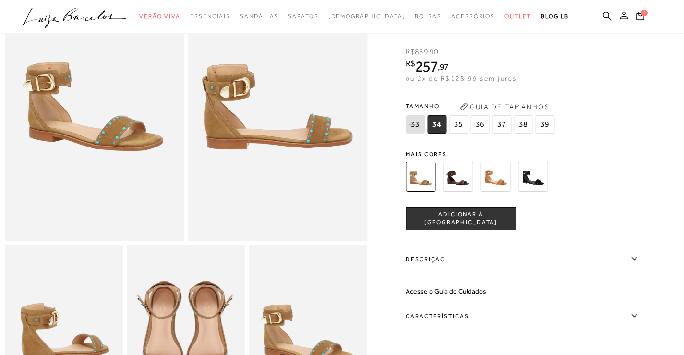 The image size is (684, 355). Describe the element at coordinates (526, 259) in the screenshot. I see `label: Descrição` at that location.